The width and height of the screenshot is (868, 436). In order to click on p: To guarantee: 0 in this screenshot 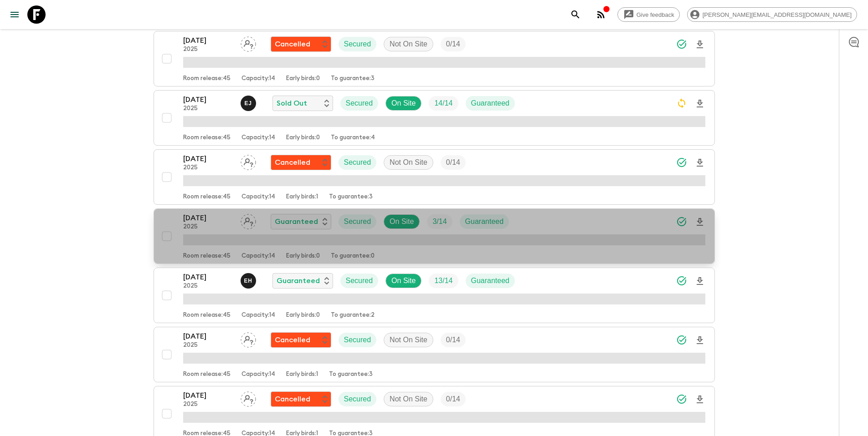, I will do `click(353, 257)`.